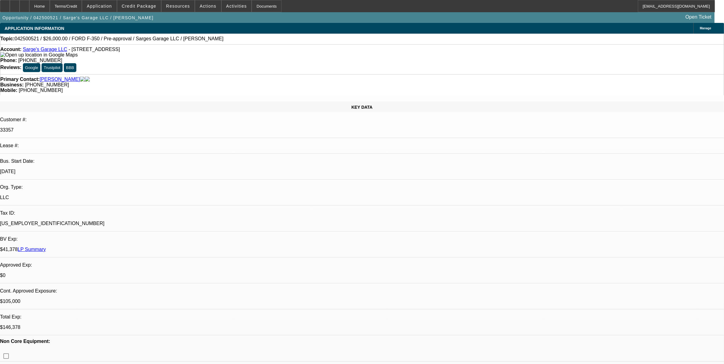 The image size is (724, 364). I want to click on strong: Primary Contact:, so click(20, 79).